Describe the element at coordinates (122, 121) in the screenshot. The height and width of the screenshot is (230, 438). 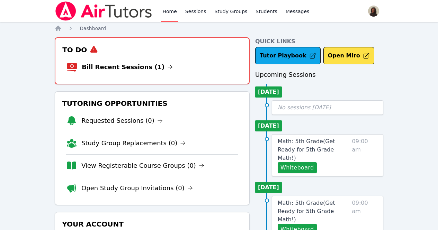
I see `a: Requested Sessions (0)` at that location.